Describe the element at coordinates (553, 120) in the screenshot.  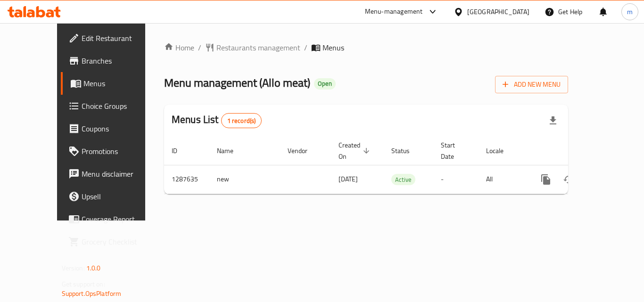
I see `div: Export file` at that location.